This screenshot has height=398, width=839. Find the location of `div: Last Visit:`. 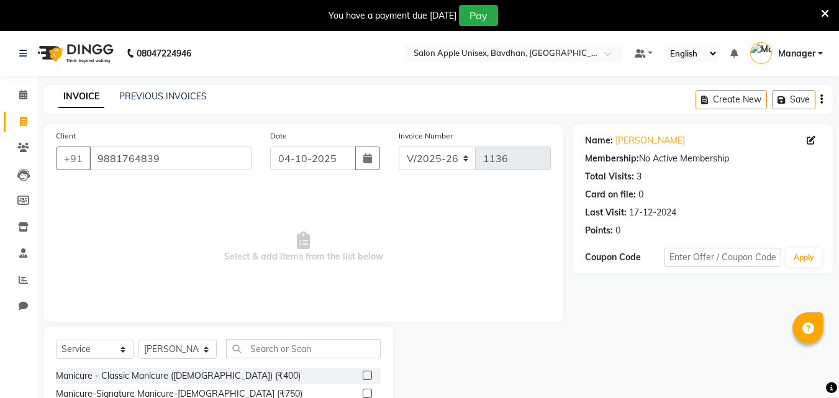

div: Last Visit: is located at coordinates (605, 212).